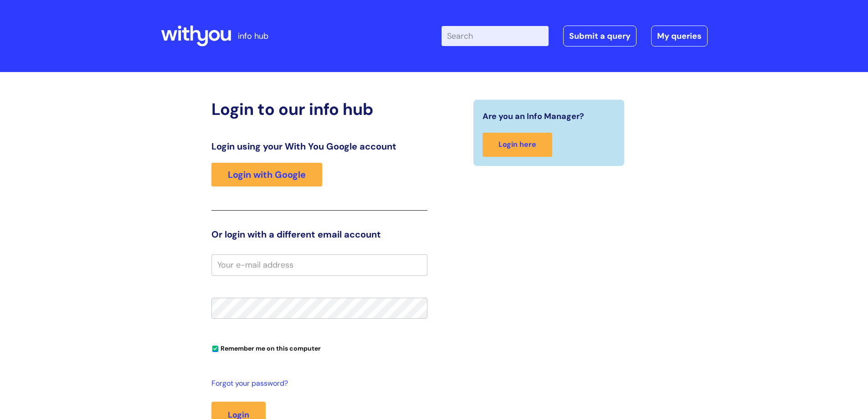 The width and height of the screenshot is (868, 419). I want to click on a: Login here, so click(517, 145).